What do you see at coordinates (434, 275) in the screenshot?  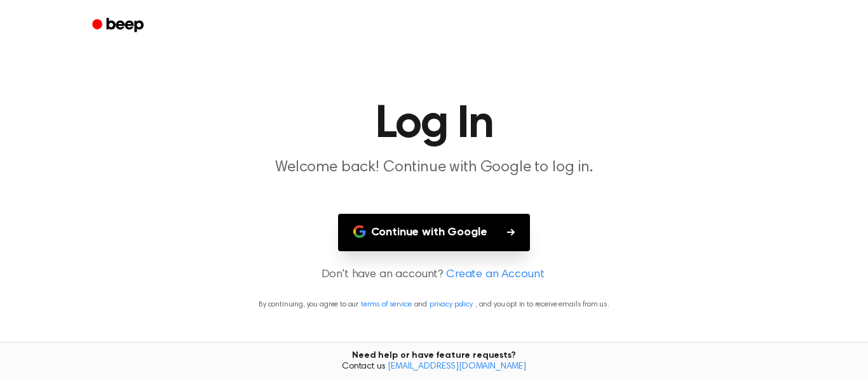 I see `p: Don't have an account?` at bounding box center [434, 275].